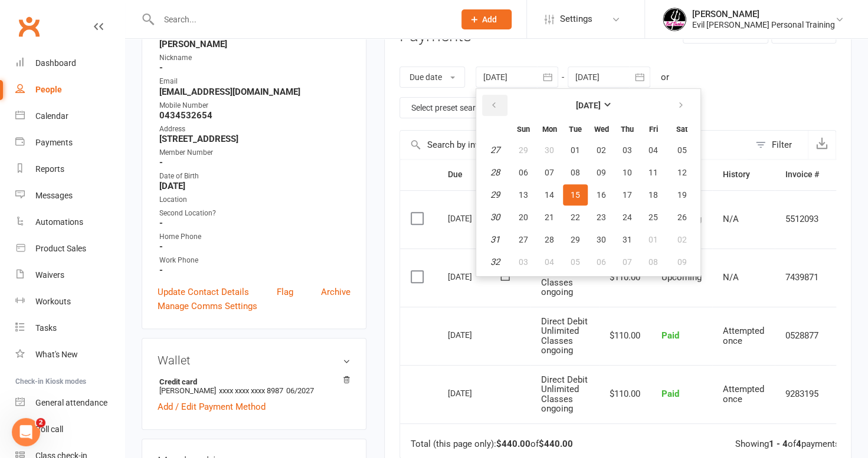 The width and height of the screenshot is (868, 458). Describe the element at coordinates (601, 195) in the screenshot. I see `span: 16` at that location.